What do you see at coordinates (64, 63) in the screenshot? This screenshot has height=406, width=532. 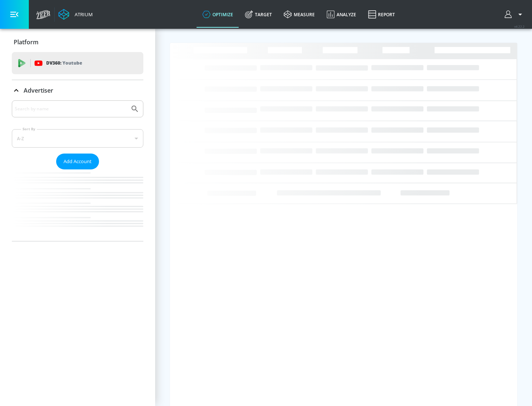 I see `p: DV360:` at bounding box center [64, 63].